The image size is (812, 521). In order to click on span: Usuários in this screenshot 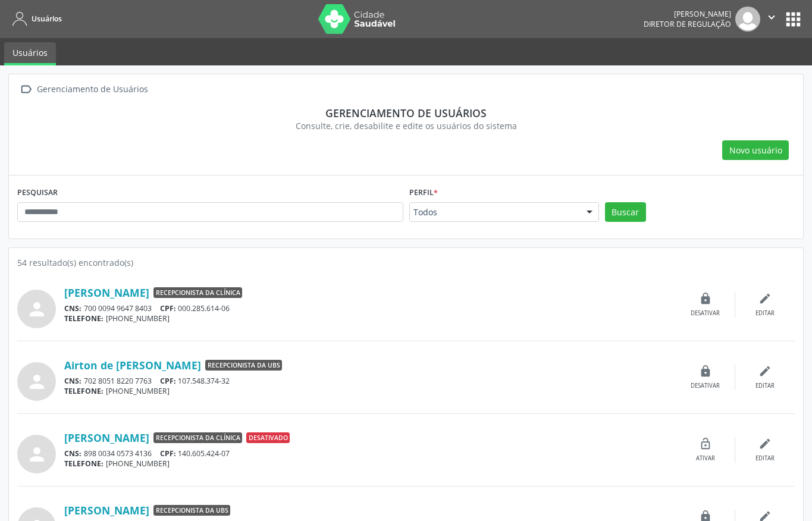, I will do `click(46, 18)`.